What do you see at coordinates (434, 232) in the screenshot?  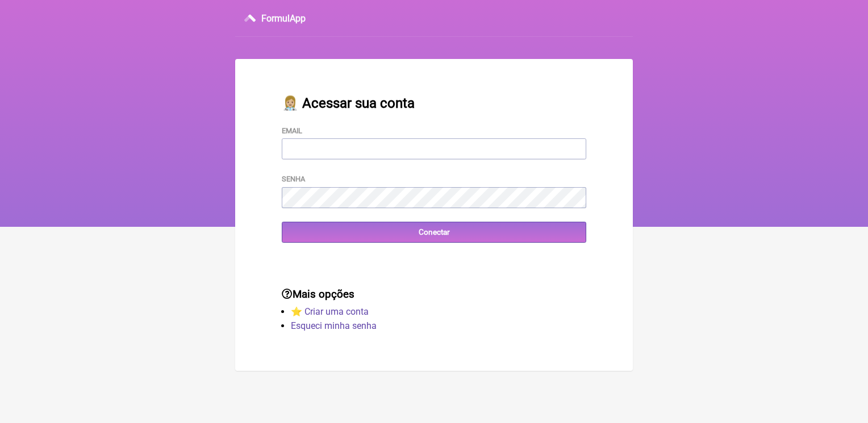 I see `input: Conectar` at bounding box center [434, 232].